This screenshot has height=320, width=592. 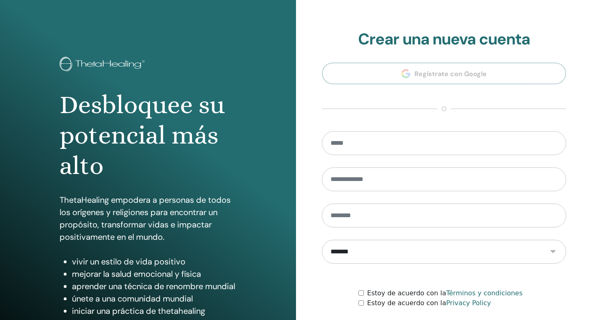 What do you see at coordinates (154, 311) in the screenshot?
I see `li: iniciar una práctica de thetahealing` at bounding box center [154, 311].